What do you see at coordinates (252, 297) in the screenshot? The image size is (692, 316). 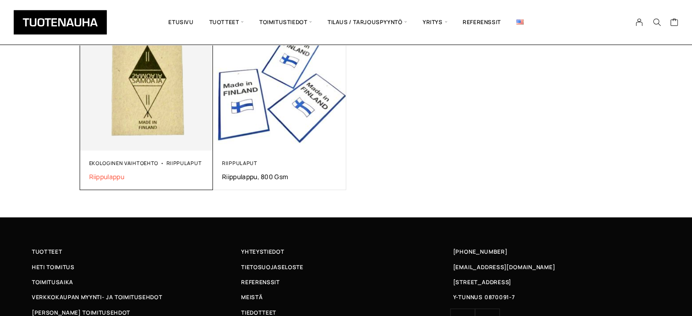 I see `span: Meistä` at bounding box center [252, 297].